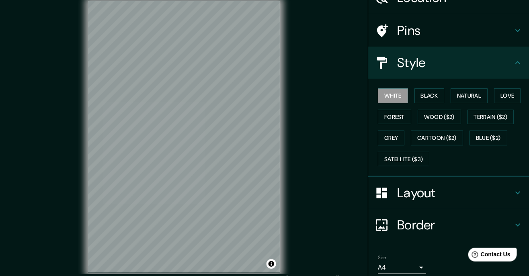 Image resolution: width=529 pixels, height=276 pixels. Describe the element at coordinates (429, 96) in the screenshot. I see `button: Black` at that location.